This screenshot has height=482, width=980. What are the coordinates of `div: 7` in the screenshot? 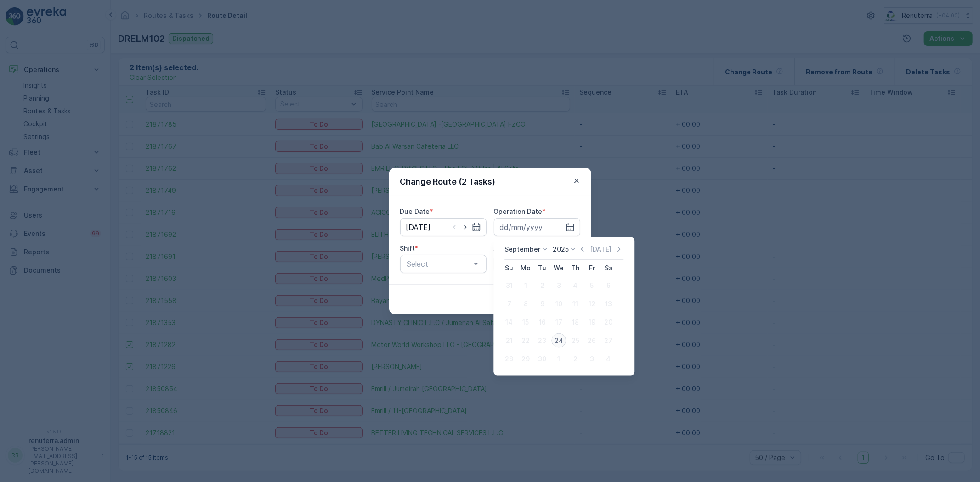 It's located at (509, 304).